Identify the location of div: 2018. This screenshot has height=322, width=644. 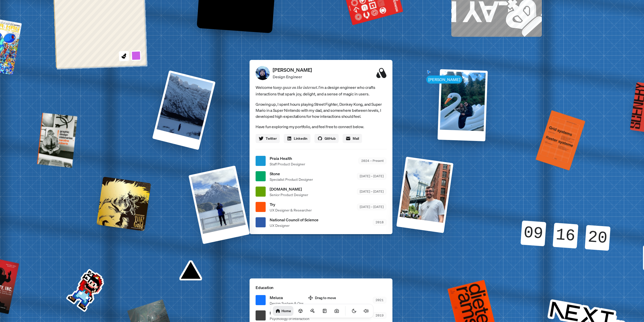
(380, 222).